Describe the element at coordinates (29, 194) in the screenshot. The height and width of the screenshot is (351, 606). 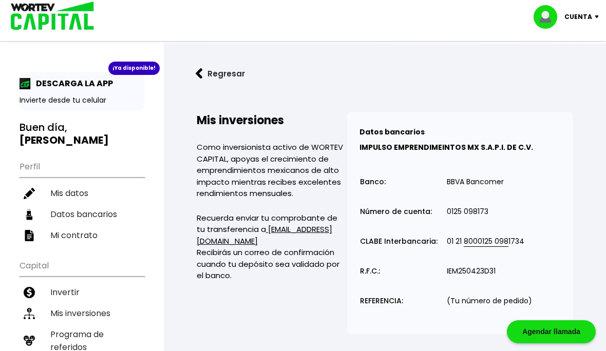
I see `img: editar-icon.952d3147.svg` at that location.